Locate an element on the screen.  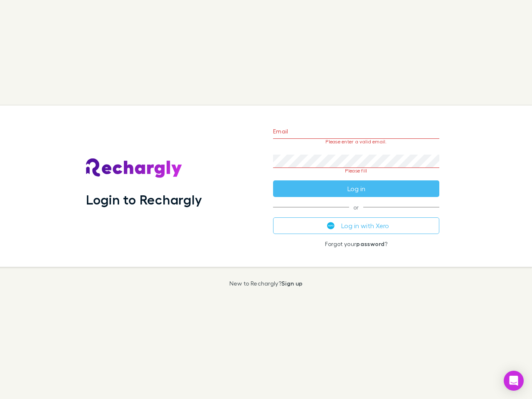
button: Log in is located at coordinates (356, 189).